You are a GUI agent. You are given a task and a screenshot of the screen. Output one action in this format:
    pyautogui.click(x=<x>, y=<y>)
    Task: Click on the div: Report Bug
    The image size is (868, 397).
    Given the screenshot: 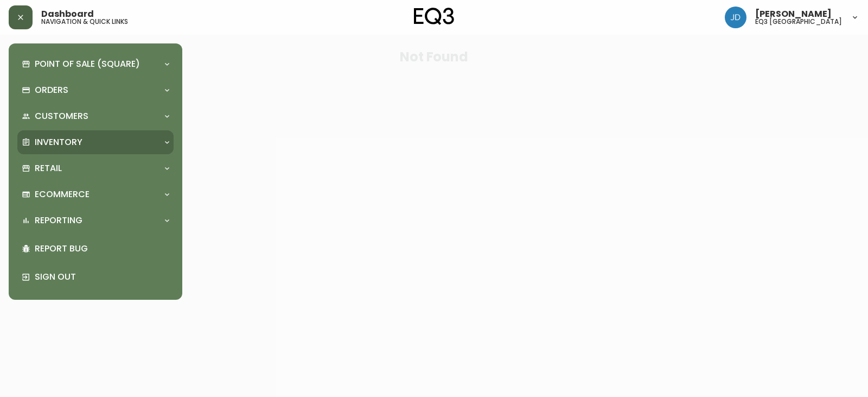 What is the action you would take?
    pyautogui.click(x=95, y=249)
    